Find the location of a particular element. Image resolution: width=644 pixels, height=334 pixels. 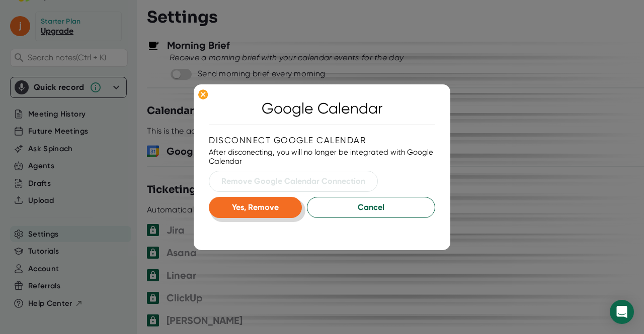

div: Open Intercom Messenger is located at coordinates (622, 312).